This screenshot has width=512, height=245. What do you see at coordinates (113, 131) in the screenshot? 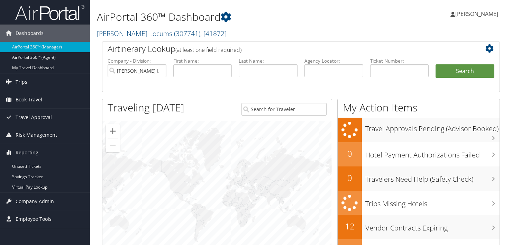
I see `button: Zoom in` at bounding box center [113, 131].